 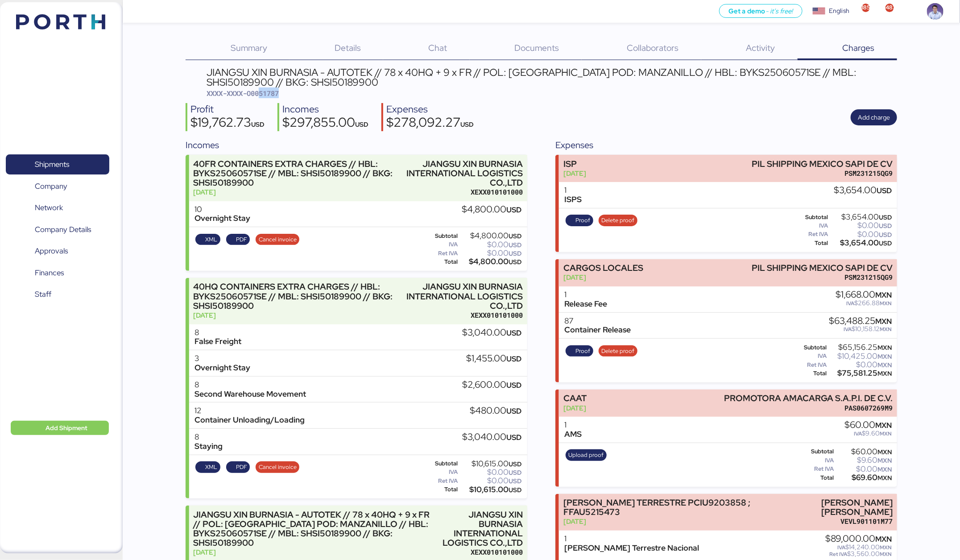 I want to click on div: 87, so click(x=597, y=321).